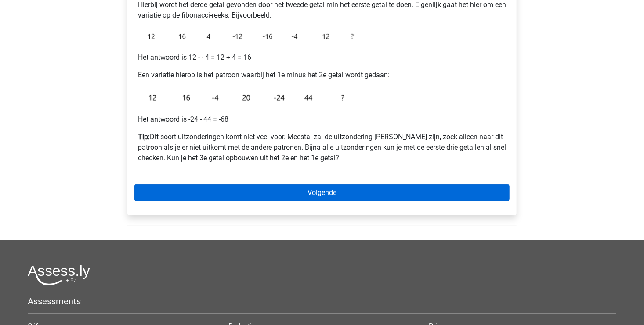 This screenshot has height=325, width=644. Describe the element at coordinates (248, 97) in the screenshot. I see `img: Exceptions_example1_2.png` at that location.